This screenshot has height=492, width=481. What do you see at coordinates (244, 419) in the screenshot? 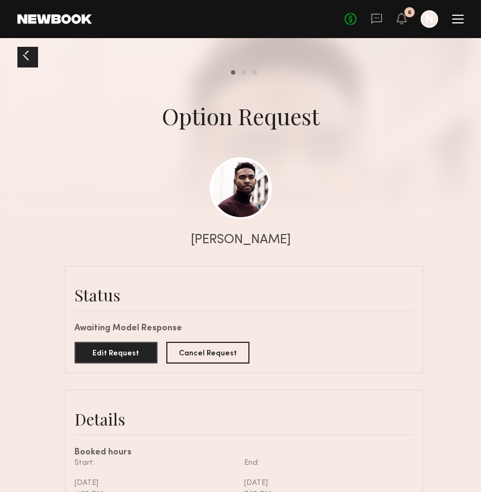
I see `div: Details` at bounding box center [244, 419].